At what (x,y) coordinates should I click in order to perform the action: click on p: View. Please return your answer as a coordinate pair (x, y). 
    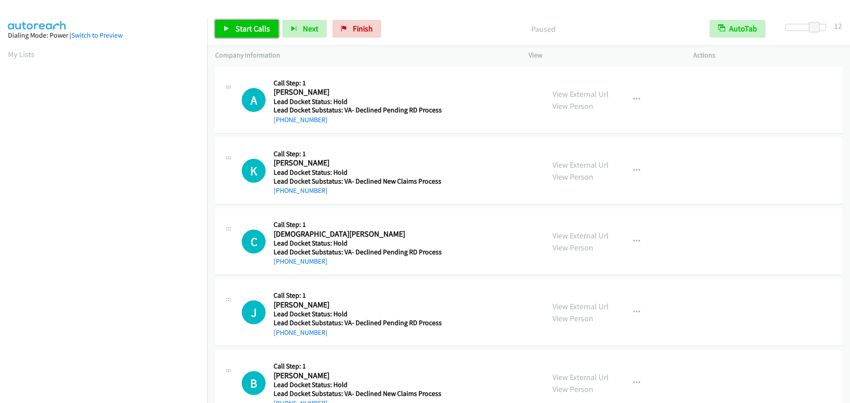
    Looking at the image, I should click on (603, 55).